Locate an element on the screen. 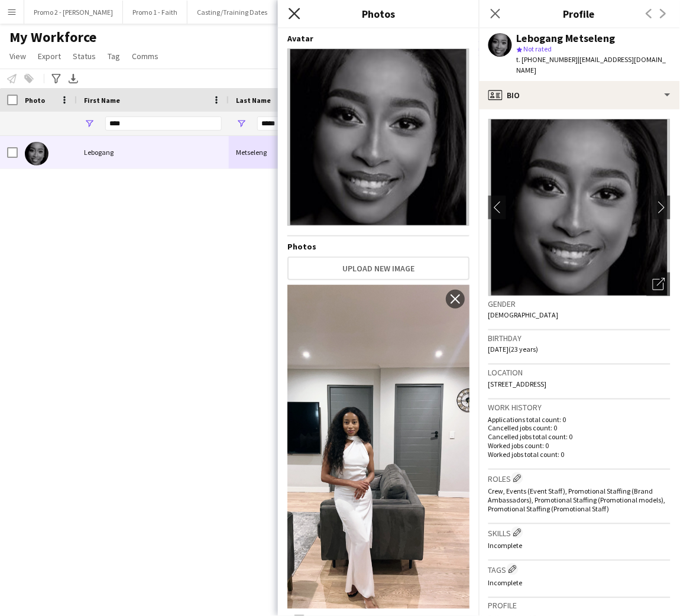  h3: Skills is located at coordinates (580, 533).